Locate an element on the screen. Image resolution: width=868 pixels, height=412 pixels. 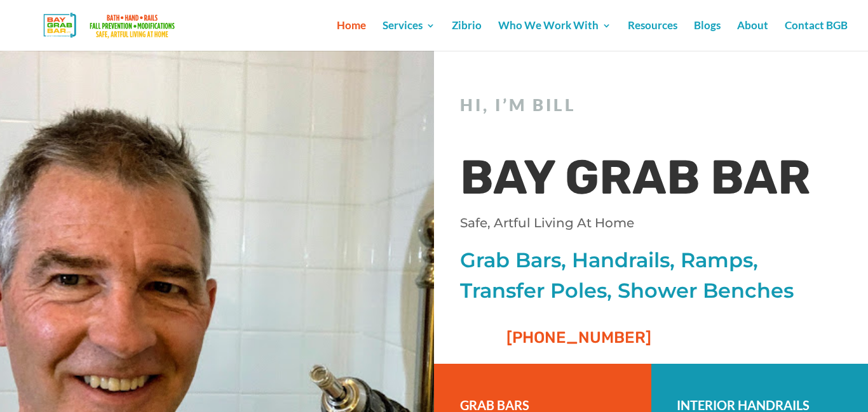
a: Contact BGB is located at coordinates (816, 35).